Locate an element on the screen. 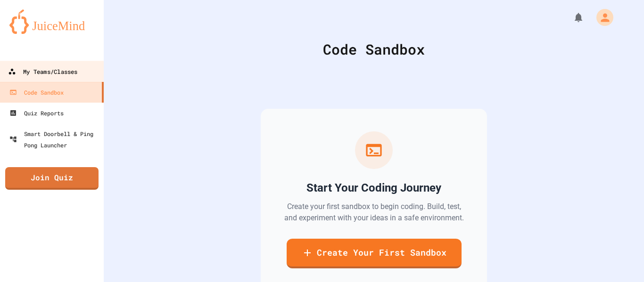 Image resolution: width=644 pixels, height=282 pixels. div: Smart Doorbell & Ping Pong Launcher is located at coordinates (55, 140).